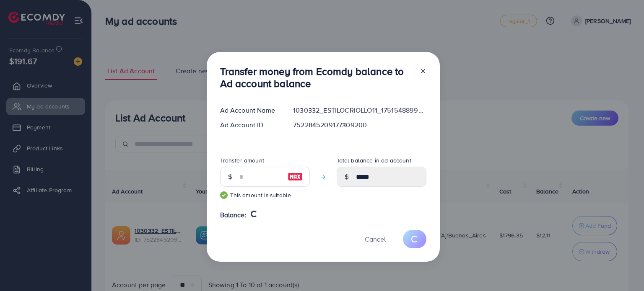  I want to click on label: Transfer amount, so click(242, 160).